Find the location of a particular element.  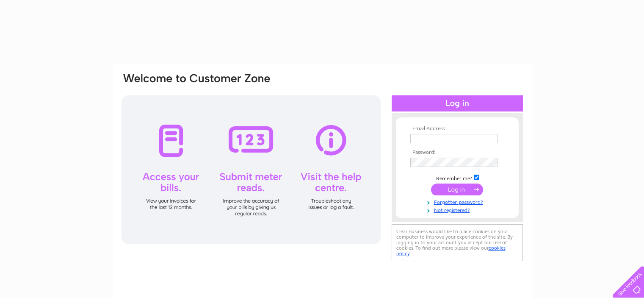

input: Submit is located at coordinates (457, 190).